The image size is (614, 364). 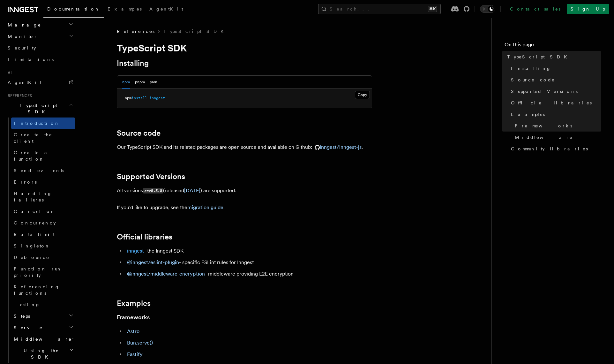 I want to click on h1: TypeScript SDK, so click(x=244, y=48).